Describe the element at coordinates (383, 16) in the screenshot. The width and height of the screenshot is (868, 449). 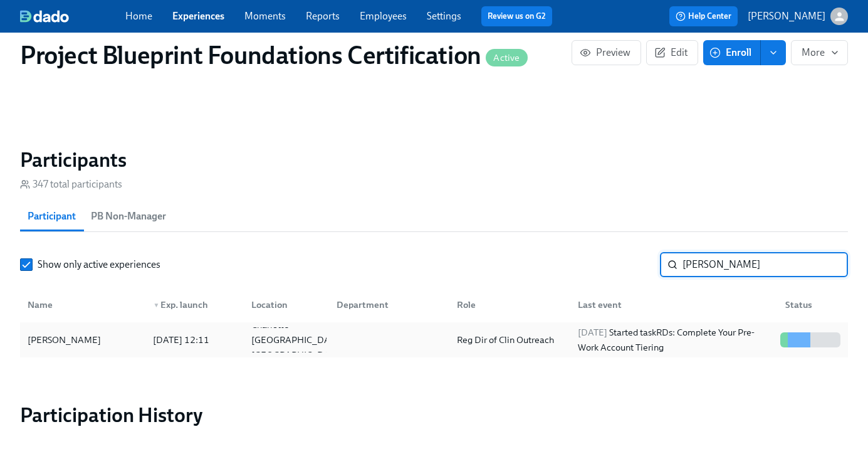
I see `a: Employees` at that location.